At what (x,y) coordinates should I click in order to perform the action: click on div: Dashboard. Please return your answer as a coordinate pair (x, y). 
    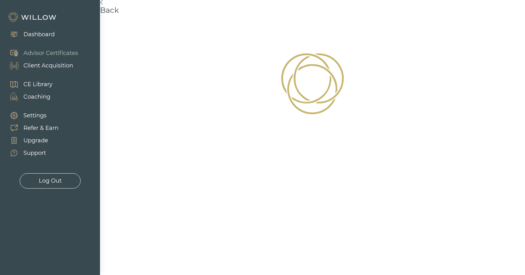
    Looking at the image, I should click on (39, 34).